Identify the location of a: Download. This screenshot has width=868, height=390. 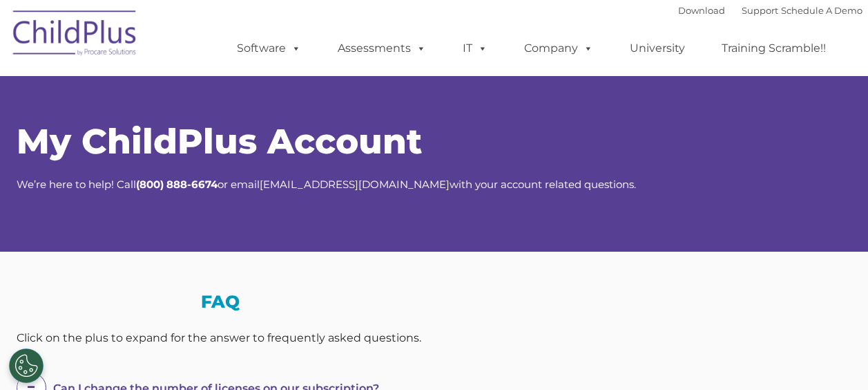
(702, 10).